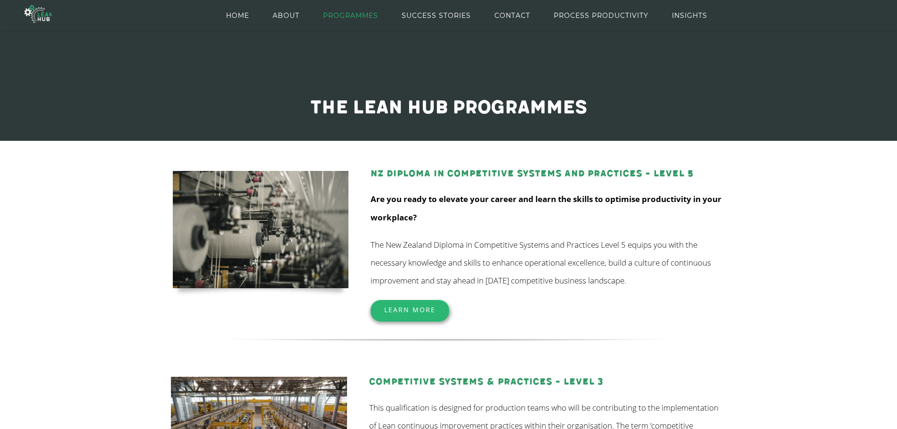 This screenshot has width=897, height=429. What do you see at coordinates (449, 107) in the screenshot?
I see `span: The Lean Hub programmes` at bounding box center [449, 107].